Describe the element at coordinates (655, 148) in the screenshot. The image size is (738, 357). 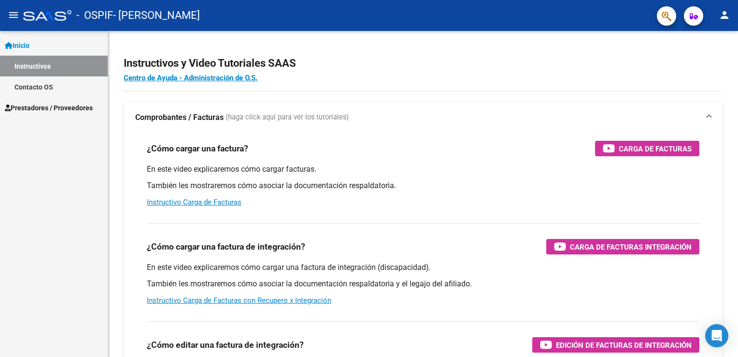
I see `span: Carga de Facturas` at that location.